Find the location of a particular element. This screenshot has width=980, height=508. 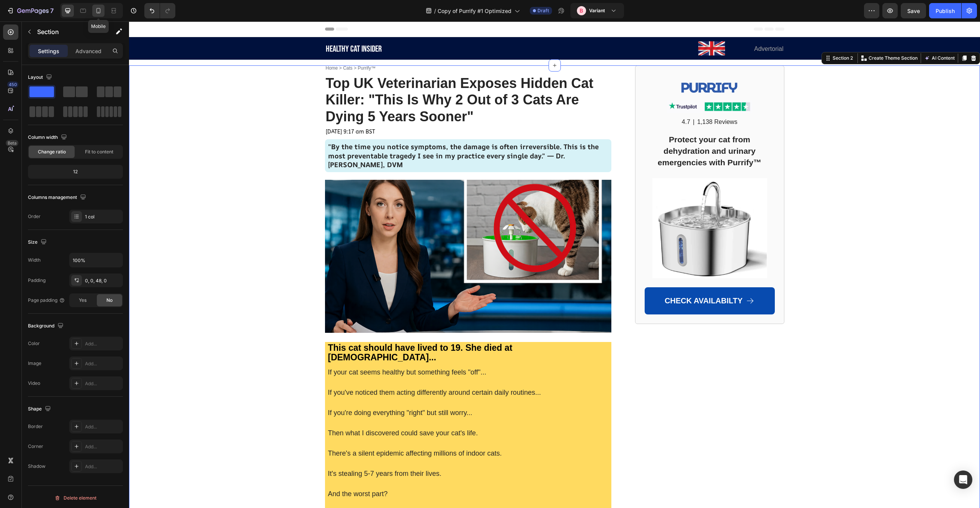

p: 1,138 Reviews is located at coordinates (588, 101).